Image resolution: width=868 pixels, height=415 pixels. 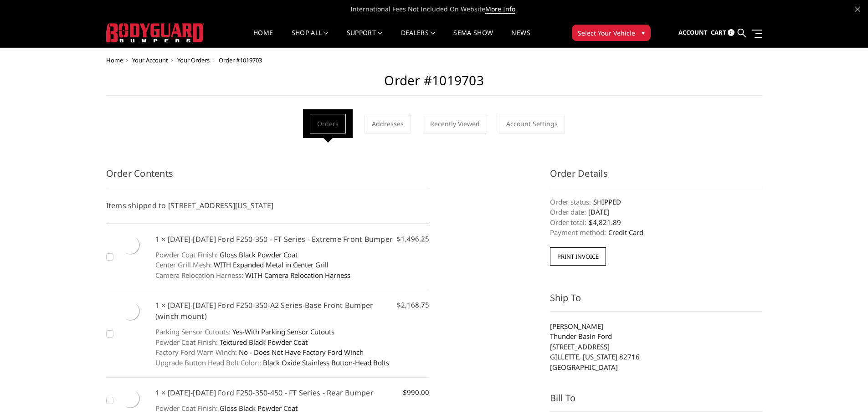 What do you see at coordinates (656, 202) in the screenshot?
I see `dd: SHIPPED` at bounding box center [656, 202].